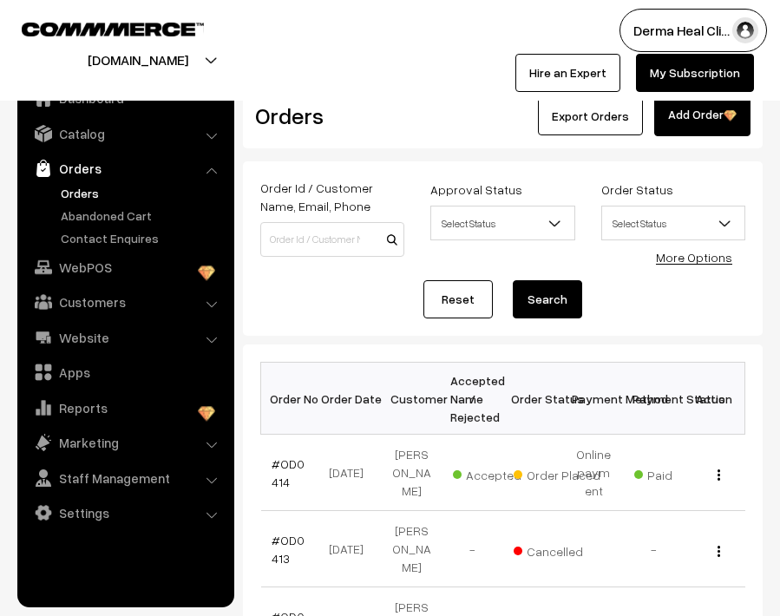 The image size is (780, 616). What do you see at coordinates (745, 30) in the screenshot?
I see `img: user` at bounding box center [745, 30].